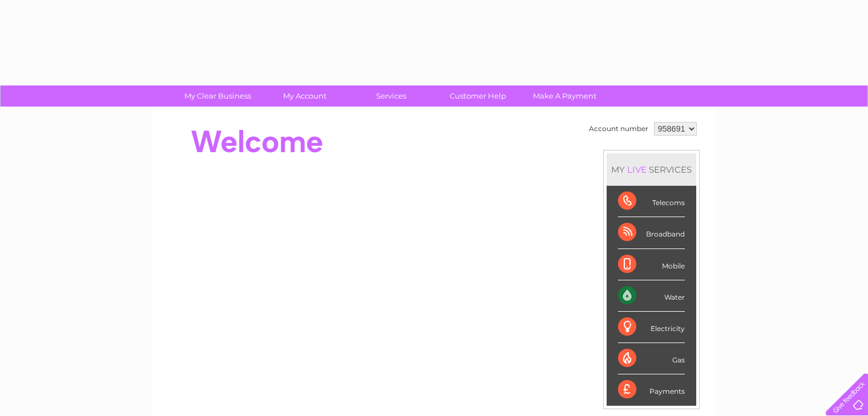 This screenshot has width=868, height=416. I want to click on div: Payments, so click(651, 390).